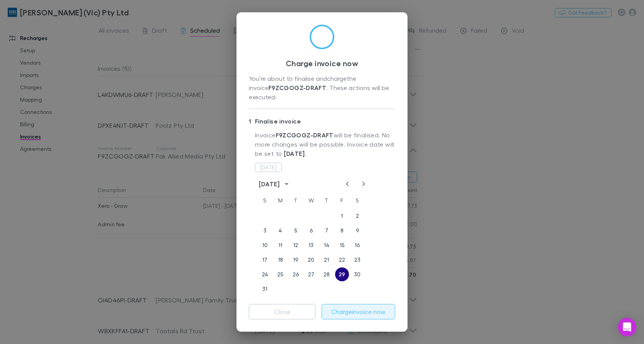 Image resolution: width=644 pixels, height=344 pixels. What do you see at coordinates (342, 260) in the screenshot?
I see `button: 22` at bounding box center [342, 260].